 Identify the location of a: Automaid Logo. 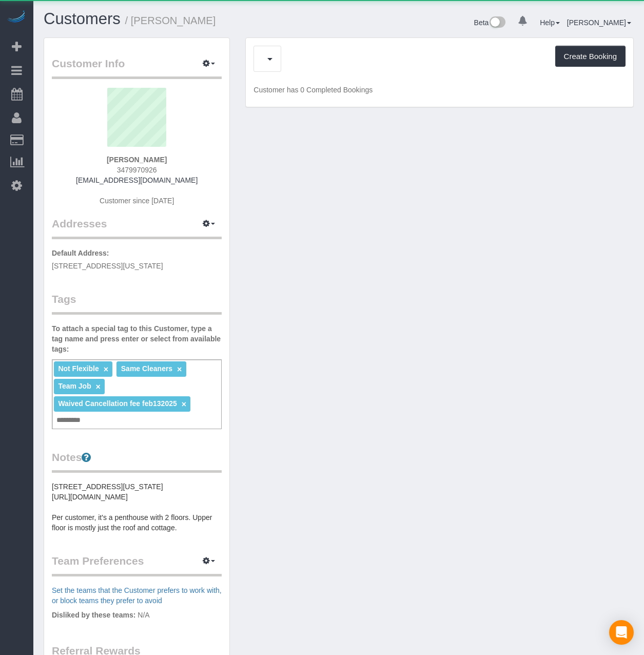
(16, 17).